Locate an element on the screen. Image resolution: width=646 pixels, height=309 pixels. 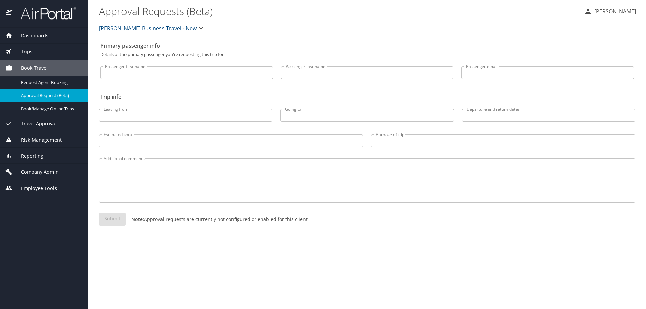
span: Travel Approval is located at coordinates (34, 124).